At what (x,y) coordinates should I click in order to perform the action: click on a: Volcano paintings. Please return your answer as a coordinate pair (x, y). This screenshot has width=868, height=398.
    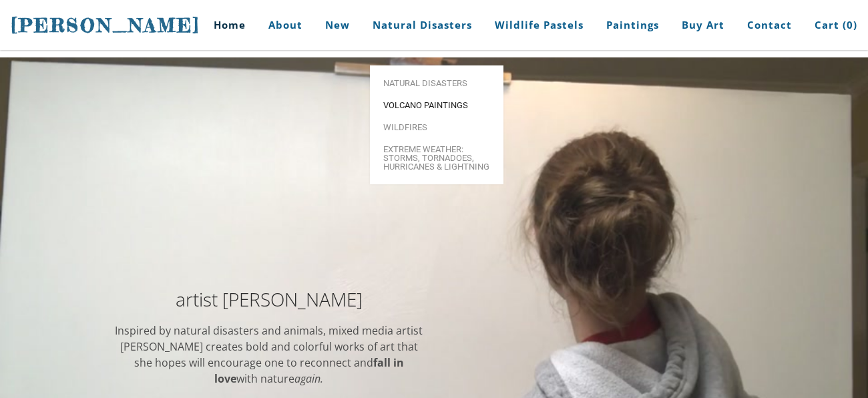
    Looking at the image, I should click on (437, 104).